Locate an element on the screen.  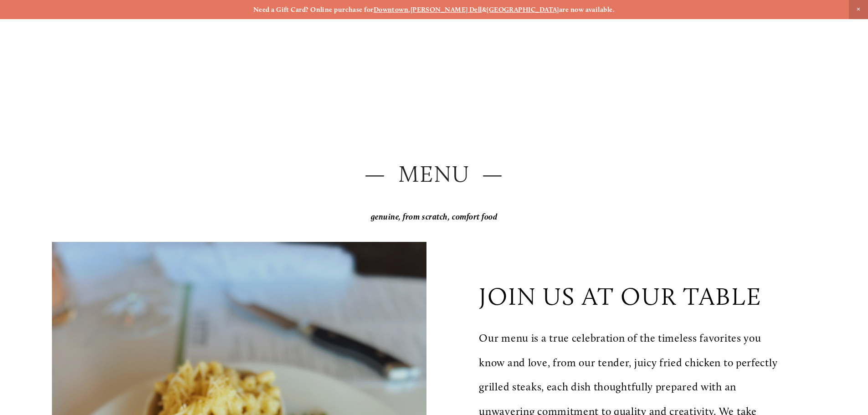
strong: Need a Gift Card? Online purchase for is located at coordinates (314, 10).